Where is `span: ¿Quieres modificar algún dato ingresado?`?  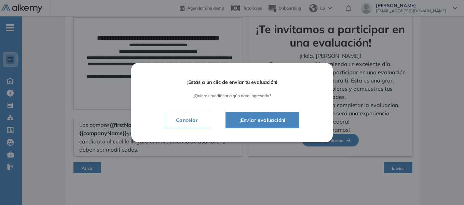 span: ¿Quieres modificar algún dato ingresado? is located at coordinates (232, 96).